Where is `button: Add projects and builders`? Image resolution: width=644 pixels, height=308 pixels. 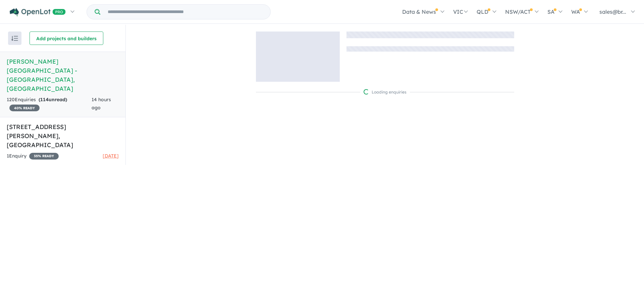 button: Add projects and builders is located at coordinates (66, 38).